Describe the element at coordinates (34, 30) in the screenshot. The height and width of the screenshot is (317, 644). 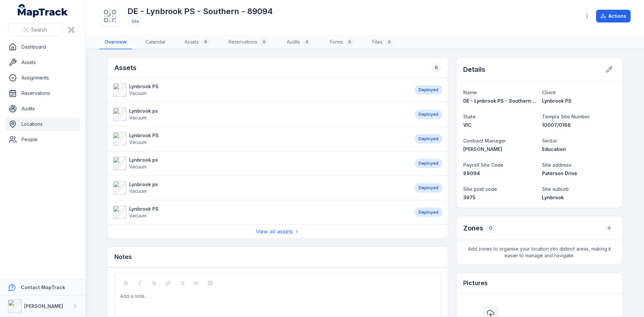
I see `button: Search` at that location.